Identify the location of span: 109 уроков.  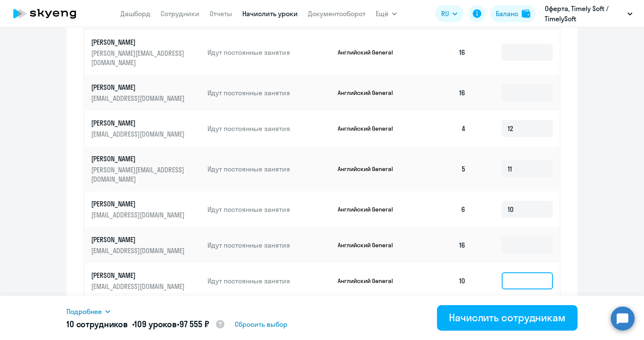
(155, 324).